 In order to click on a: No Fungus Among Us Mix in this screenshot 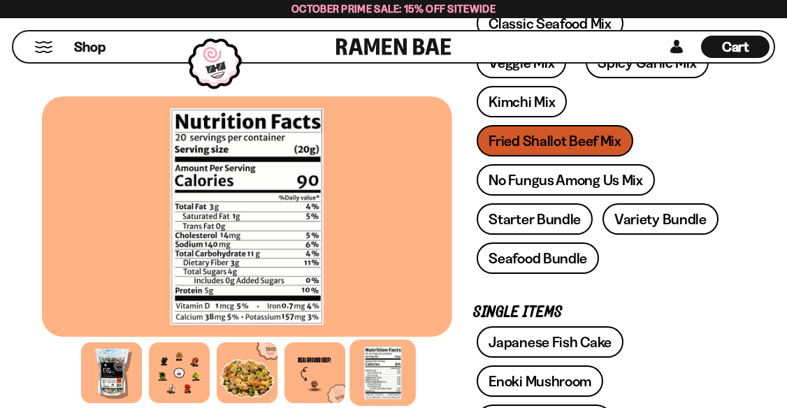, I will do `click(566, 180)`.